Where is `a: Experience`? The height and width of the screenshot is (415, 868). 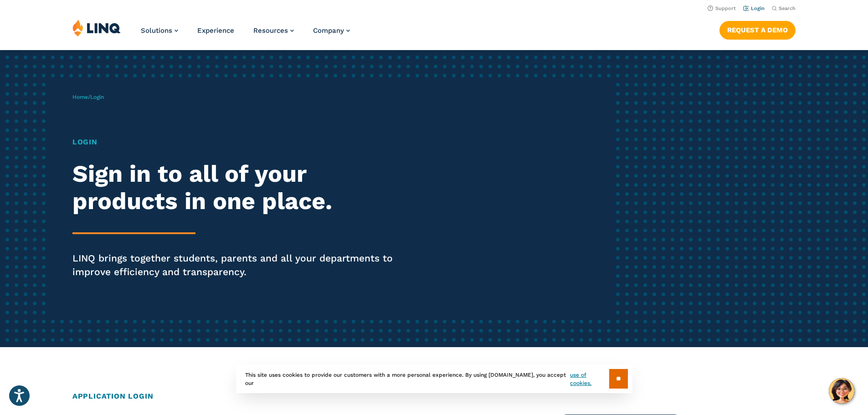 a: Experience is located at coordinates (216, 30).